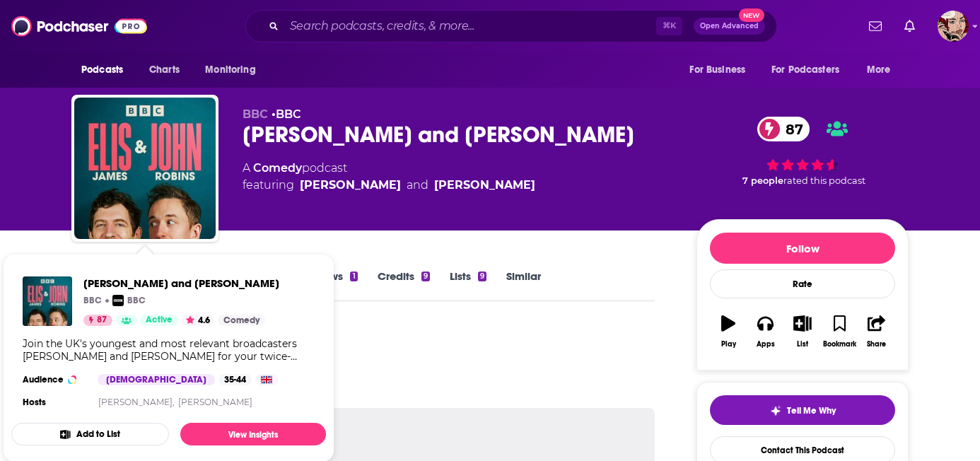  What do you see at coordinates (802, 151) in the screenshot?
I see `div: 87 7 peoplerated this podcast` at bounding box center [802, 151].